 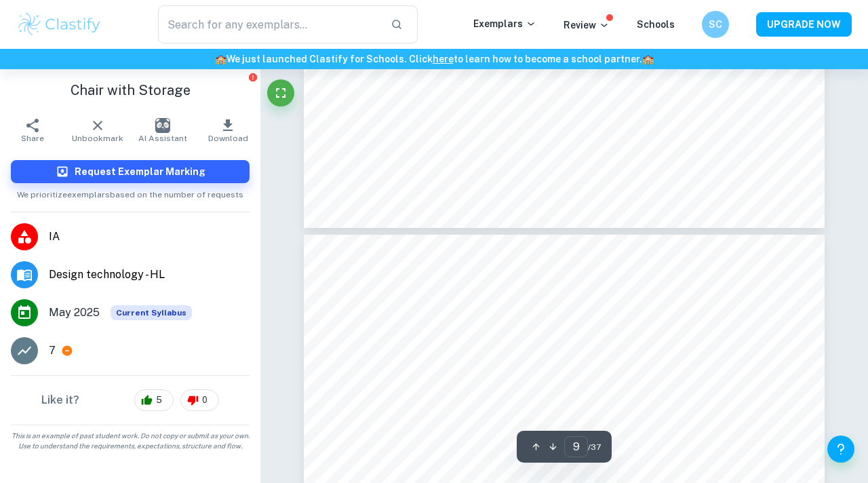 I want to click on p: 7, so click(x=52, y=351).